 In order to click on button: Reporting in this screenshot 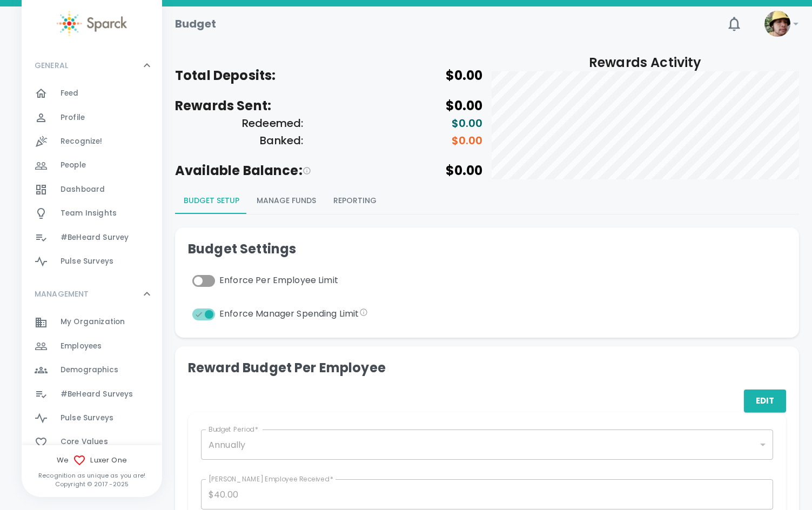, I will do `click(355, 201)`.